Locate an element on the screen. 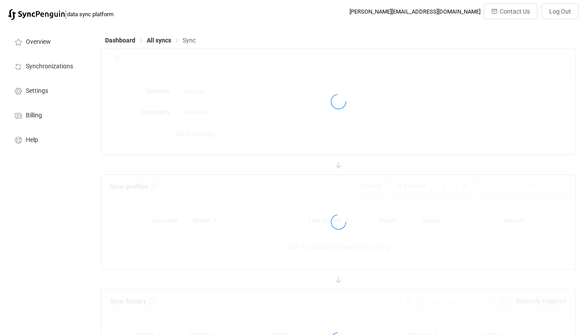 The image size is (582, 335). span: Log Out is located at coordinates (560, 11).